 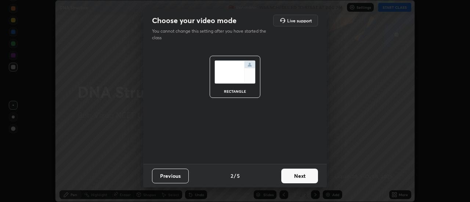 I want to click on h4: 5, so click(x=238, y=176).